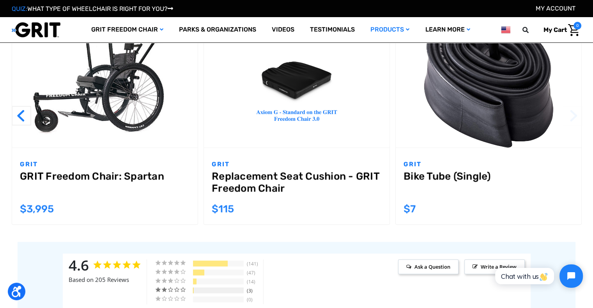 This screenshot has height=308, width=593. I want to click on span: Chat with us, so click(38, 18).